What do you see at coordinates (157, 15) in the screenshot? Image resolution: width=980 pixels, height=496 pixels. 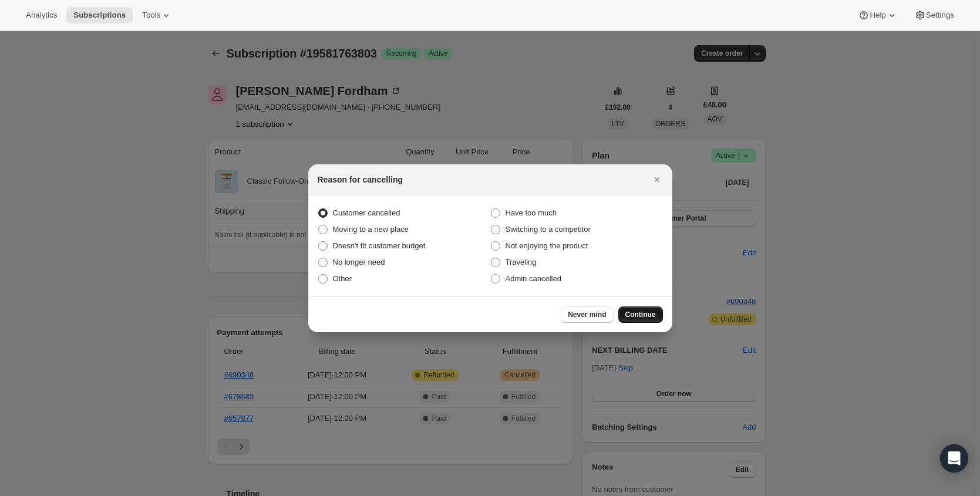 I see `button: Tools` at bounding box center [157, 15].